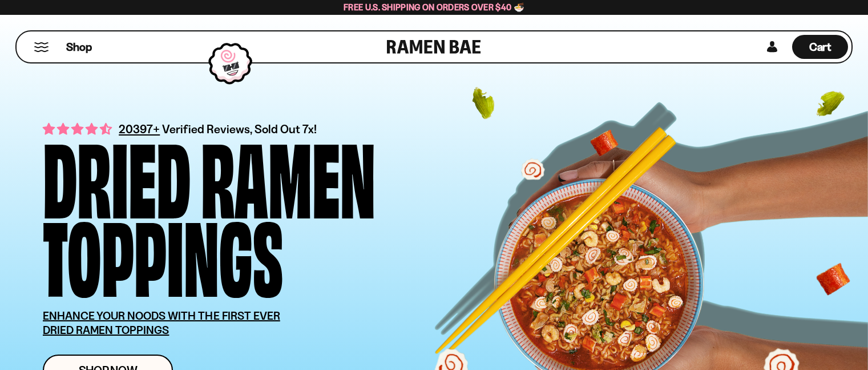 The width and height of the screenshot is (868, 370). I want to click on span: Cart, so click(821, 47).